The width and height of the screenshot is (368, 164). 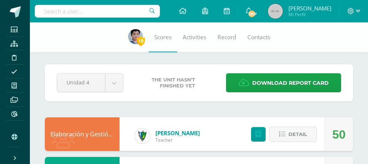 What do you see at coordinates (97, 11) in the screenshot?
I see `input: Search a user…` at bounding box center [97, 11].